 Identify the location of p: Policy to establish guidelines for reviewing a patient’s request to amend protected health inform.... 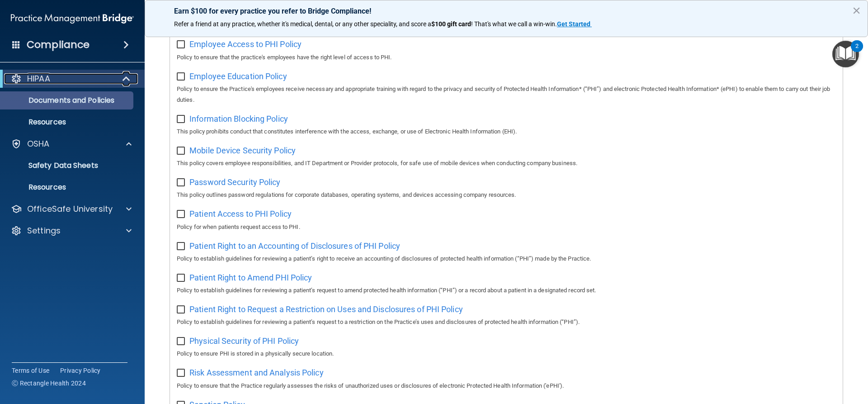
(506, 291).